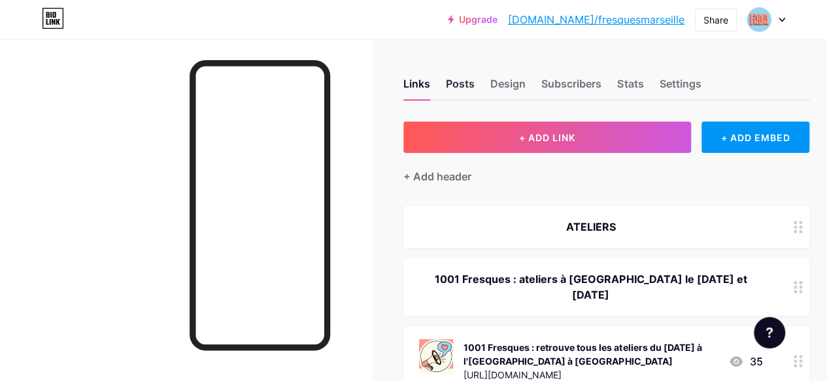  I want to click on div: Subscribers, so click(571, 88).